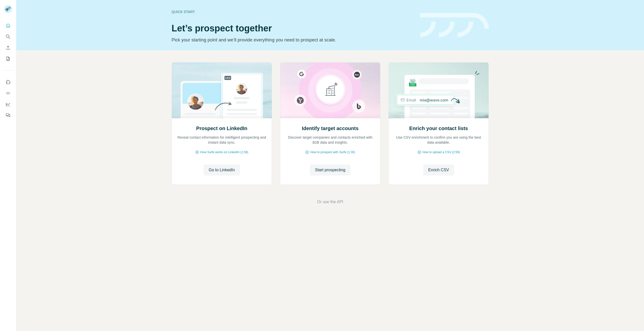  What do you see at coordinates (8, 59) in the screenshot?
I see `button: My lists` at bounding box center [8, 59].